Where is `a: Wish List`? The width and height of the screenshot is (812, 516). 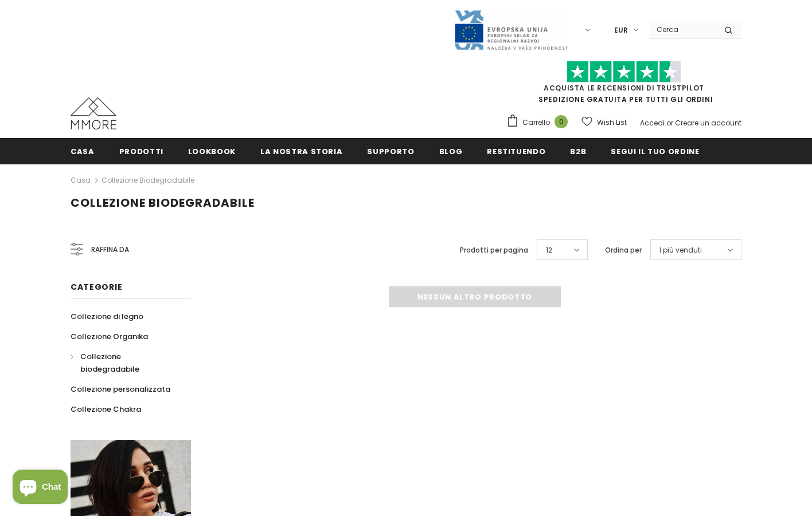 a: Wish List is located at coordinates (604, 122).